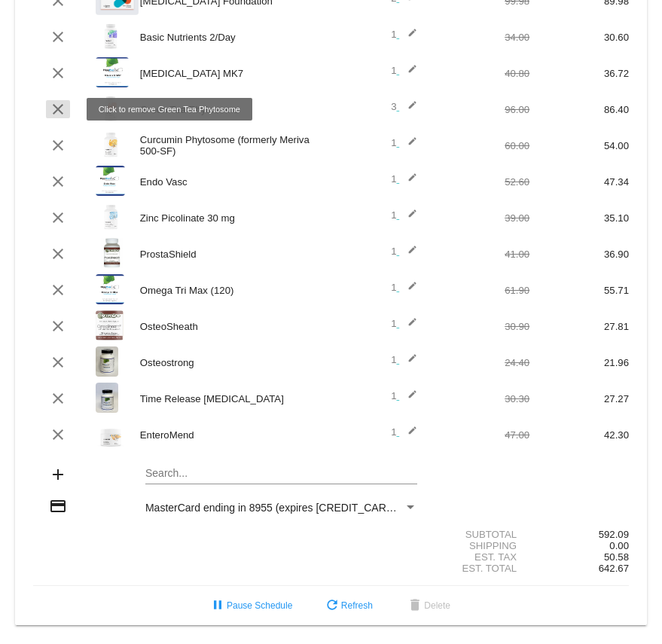  I want to click on div: EnteroMend, so click(232, 435).